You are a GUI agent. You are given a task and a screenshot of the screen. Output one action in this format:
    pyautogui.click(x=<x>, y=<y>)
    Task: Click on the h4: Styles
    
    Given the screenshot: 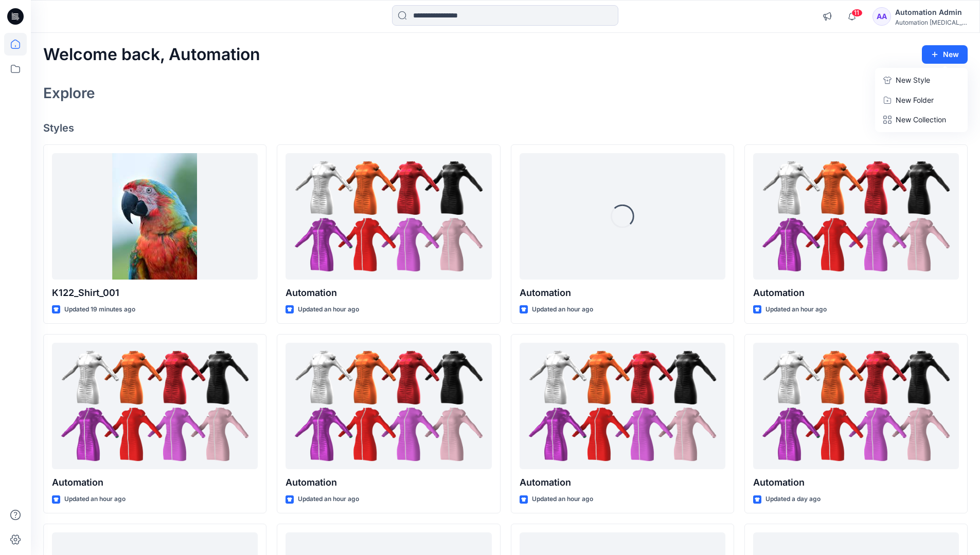 What is the action you would take?
    pyautogui.click(x=505, y=128)
    